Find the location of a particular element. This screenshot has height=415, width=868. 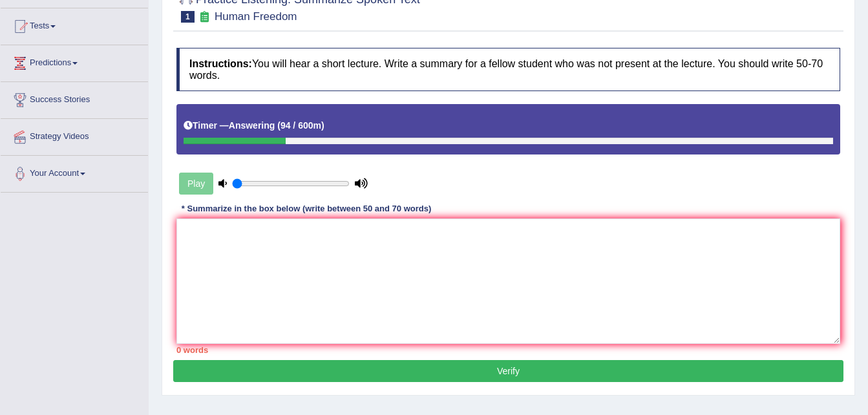

div: * Summarize in the box below (write between 50 and 70 words) is located at coordinates (306, 209).